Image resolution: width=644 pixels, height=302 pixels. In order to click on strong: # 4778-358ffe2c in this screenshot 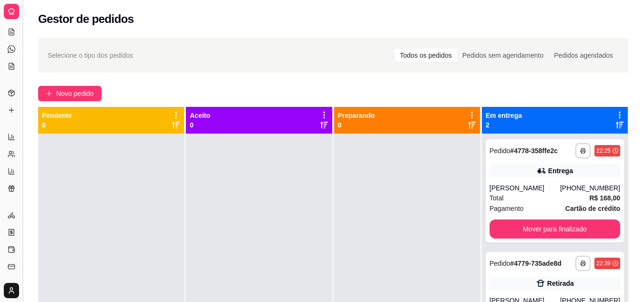, I will do `click(534, 151)`.